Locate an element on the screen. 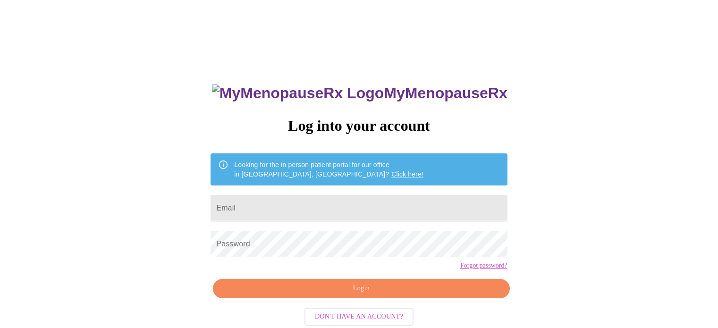  button: Don't have an account? is located at coordinates (359, 317).